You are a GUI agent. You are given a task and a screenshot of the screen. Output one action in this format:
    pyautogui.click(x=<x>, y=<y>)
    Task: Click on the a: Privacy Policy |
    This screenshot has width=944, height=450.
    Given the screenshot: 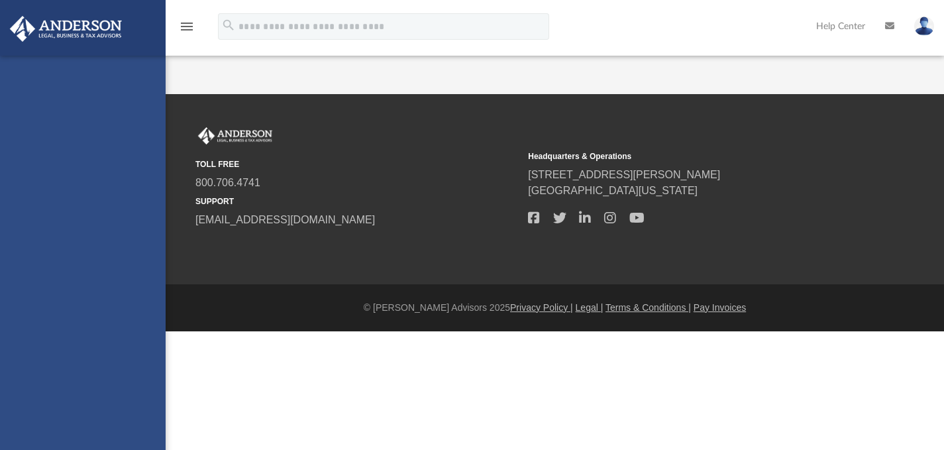 What is the action you would take?
    pyautogui.click(x=541, y=307)
    